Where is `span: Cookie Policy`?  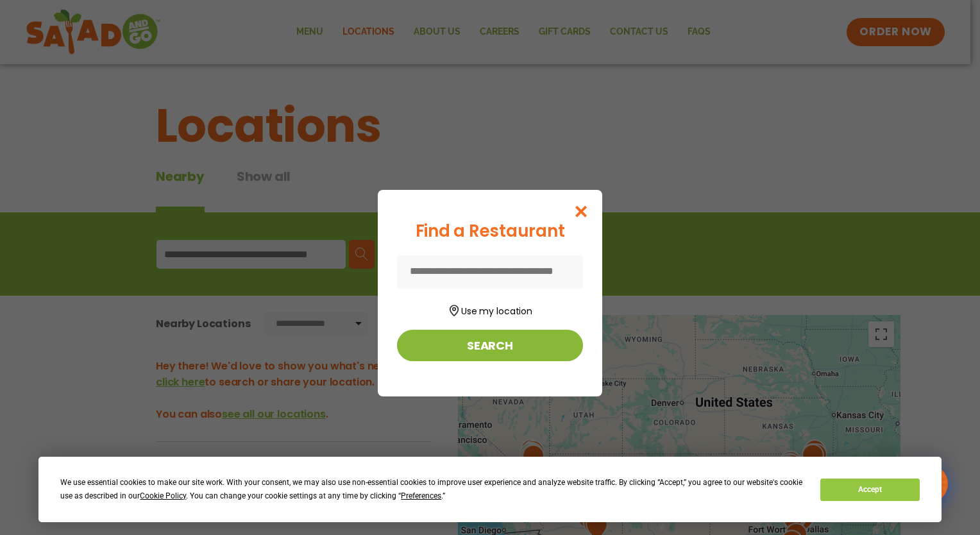
span: Cookie Policy is located at coordinates (163, 496).